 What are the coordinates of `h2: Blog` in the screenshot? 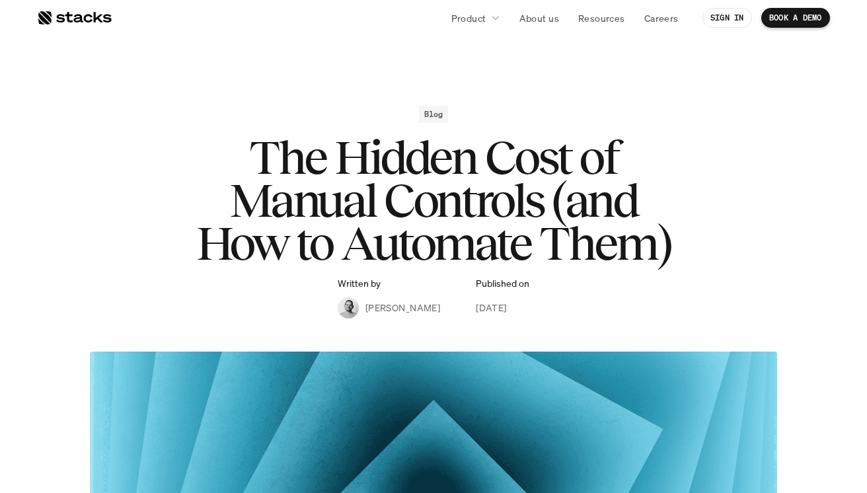 It's located at (434, 114).